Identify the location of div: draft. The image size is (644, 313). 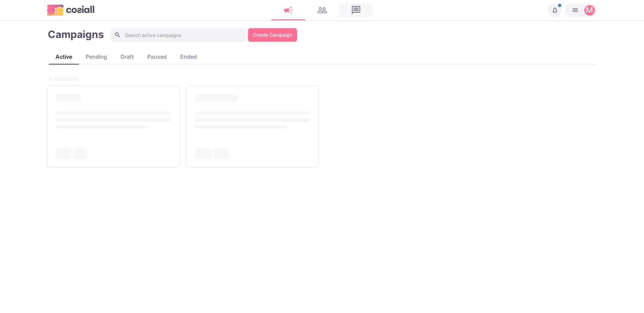
(127, 56).